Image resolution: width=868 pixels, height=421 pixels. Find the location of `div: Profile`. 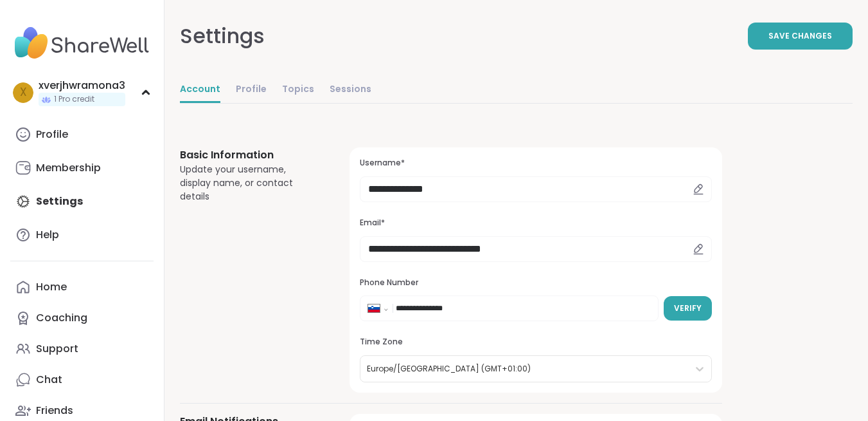

div: Profile is located at coordinates (52, 135).